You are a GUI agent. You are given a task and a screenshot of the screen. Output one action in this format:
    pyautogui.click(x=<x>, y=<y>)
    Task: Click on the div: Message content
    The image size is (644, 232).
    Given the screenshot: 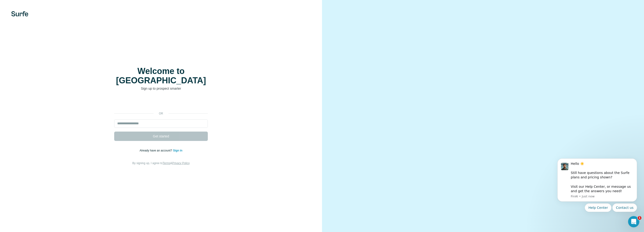 What is the action you would take?
    pyautogui.click(x=52, y=34)
    